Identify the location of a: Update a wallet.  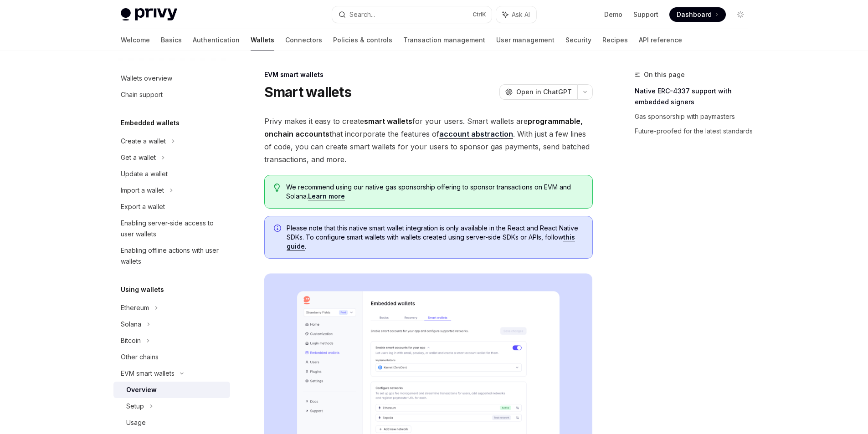
(172, 174).